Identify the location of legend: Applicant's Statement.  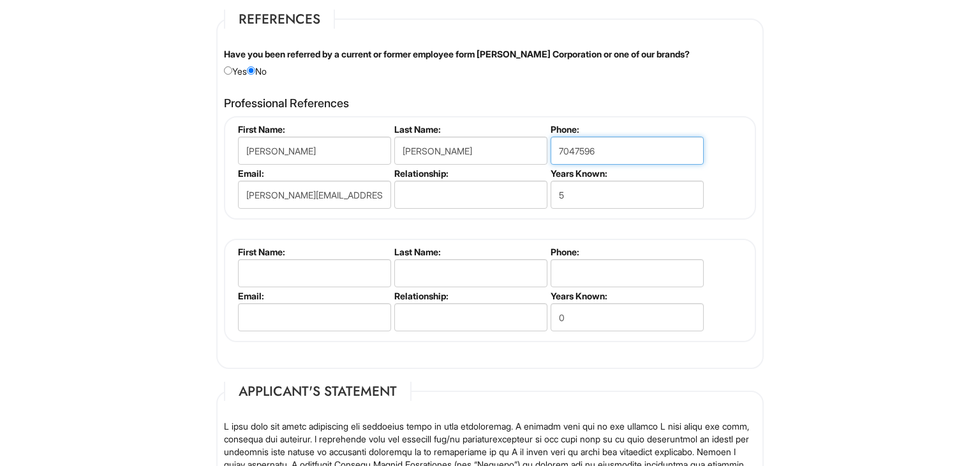
(318, 391).